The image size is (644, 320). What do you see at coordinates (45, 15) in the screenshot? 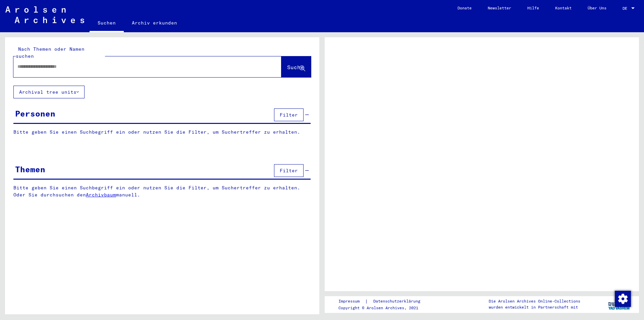
I see `img: Arolsen_neg.svg` at bounding box center [45, 15].